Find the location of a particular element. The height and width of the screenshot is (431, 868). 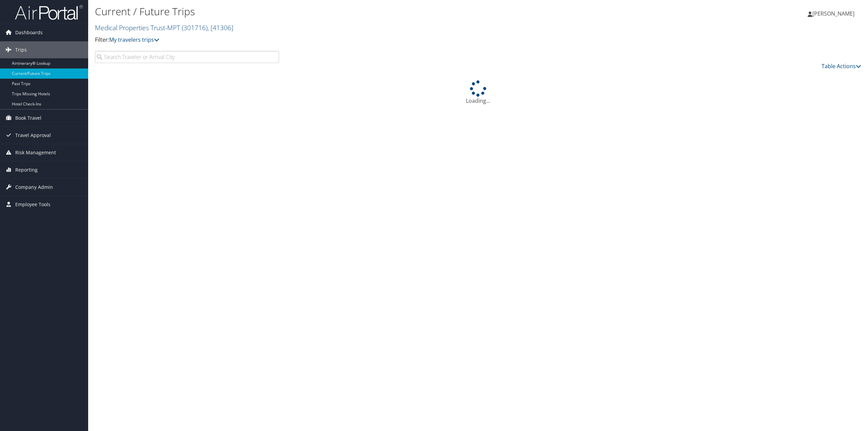

a: My travelers trips is located at coordinates (134, 39).